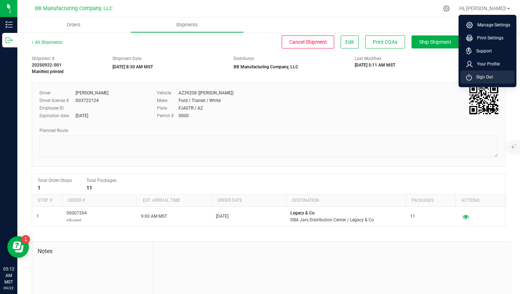 The width and height of the screenshot is (520, 294). What do you see at coordinates (67, 59) in the screenshot?
I see `span: Shipment #` at bounding box center [67, 59].